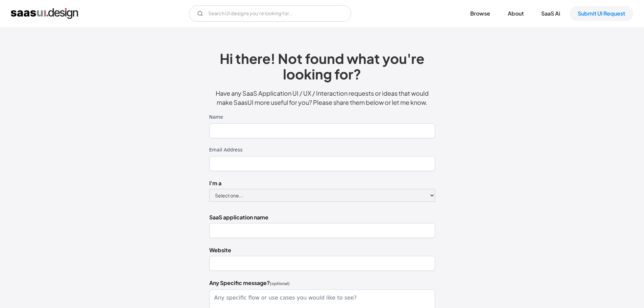 The height and width of the screenshot is (308, 644). I want to click on strong: Any Specific message?, so click(239, 283).